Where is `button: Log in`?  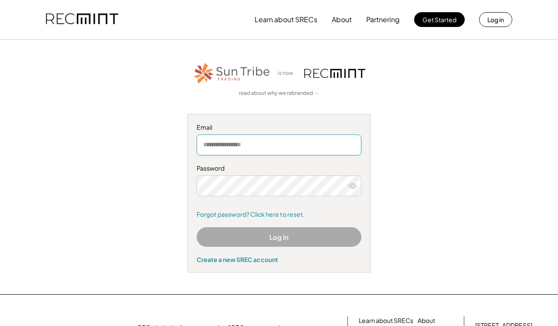 button: Log in is located at coordinates (496, 20).